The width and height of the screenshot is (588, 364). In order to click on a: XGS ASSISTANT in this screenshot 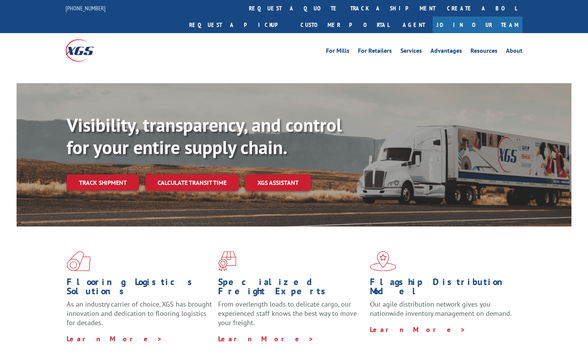, I will do `click(278, 183)`.